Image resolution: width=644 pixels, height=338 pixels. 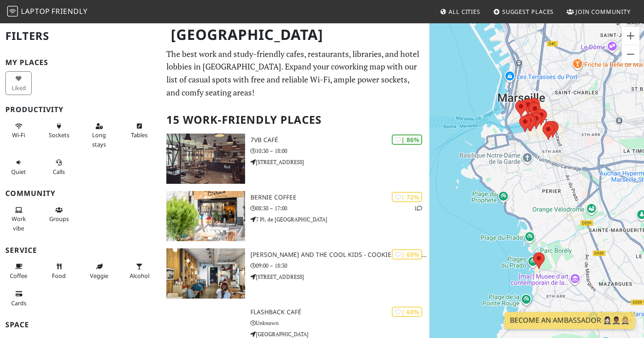 I want to click on h3: Bernie Coffee, so click(x=340, y=197).